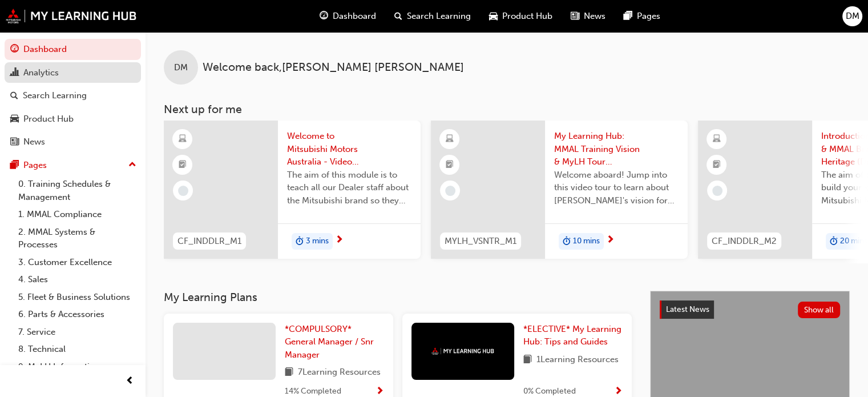  What do you see at coordinates (77, 262) in the screenshot?
I see `a: 3. Customer Excellence` at bounding box center [77, 262].